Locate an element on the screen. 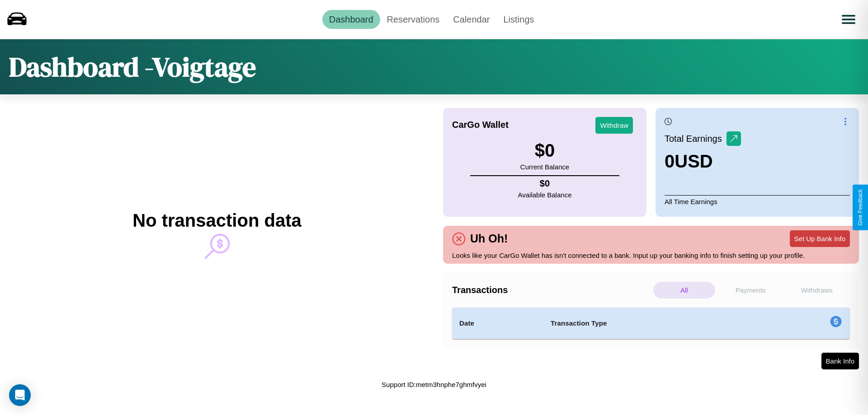 The image size is (868, 415). p: Current Balance is located at coordinates (545, 167).